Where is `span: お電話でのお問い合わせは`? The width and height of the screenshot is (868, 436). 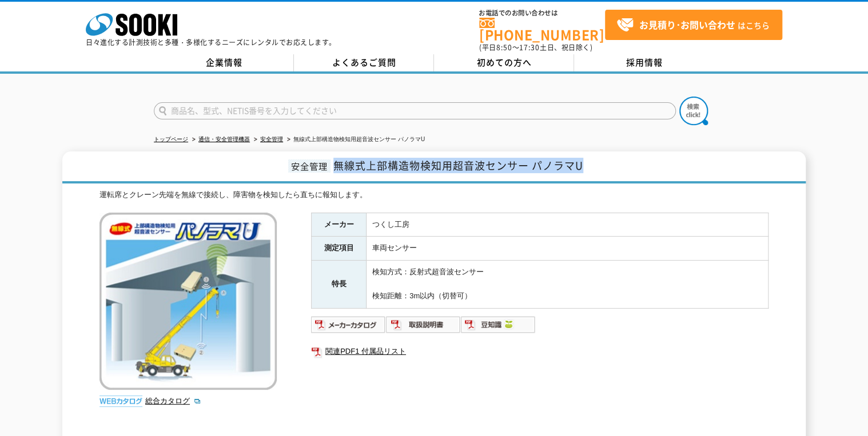 span: お電話でのお問い合わせは is located at coordinates (542, 13).